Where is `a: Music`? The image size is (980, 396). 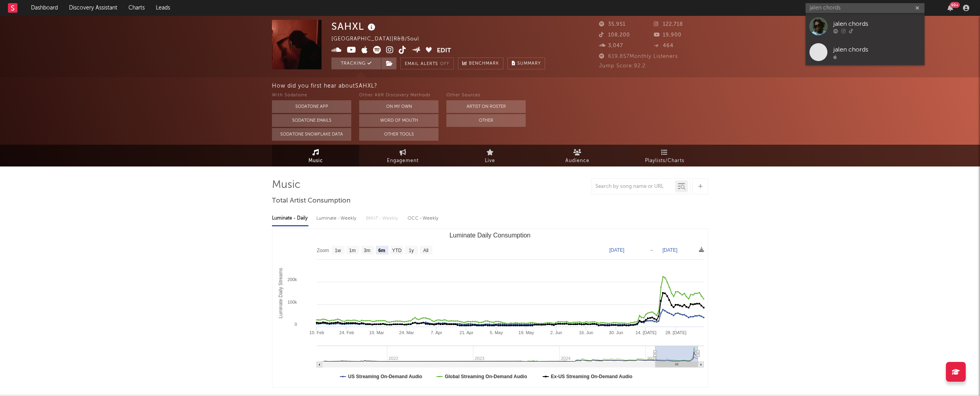 a: Music is located at coordinates (316, 155).